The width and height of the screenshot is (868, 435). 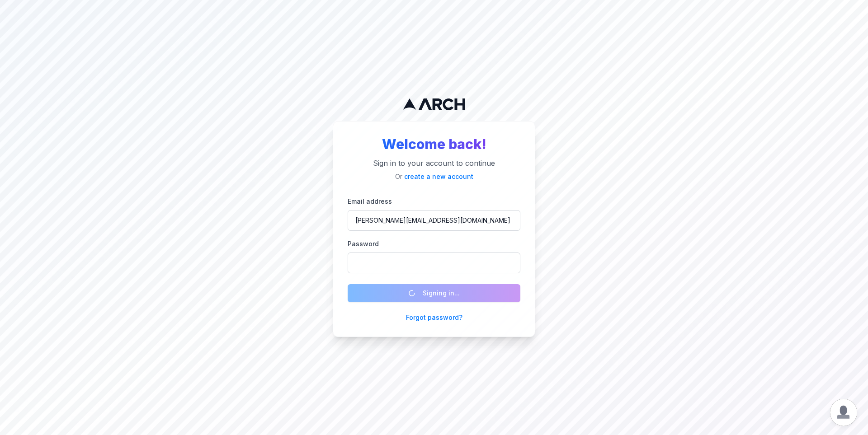 What do you see at coordinates (844, 413) in the screenshot?
I see `div: Open chat` at bounding box center [844, 413].